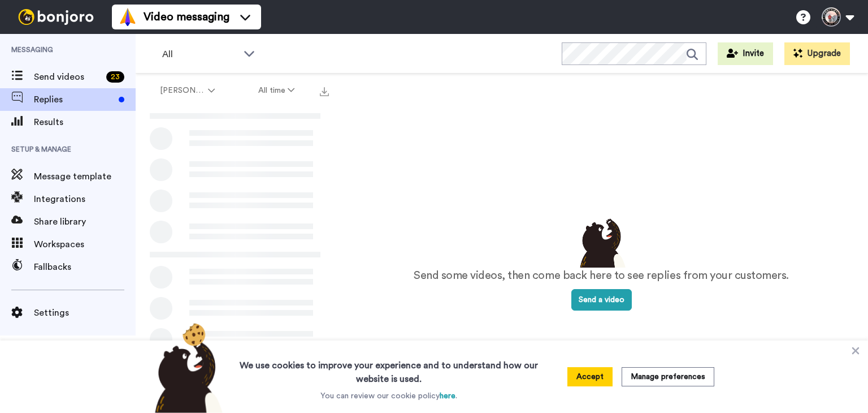 This screenshot has width=868, height=413. What do you see at coordinates (601, 275) in the screenshot?
I see `p: Send some videos, then come back here to see replies from your customers.` at bounding box center [601, 275].